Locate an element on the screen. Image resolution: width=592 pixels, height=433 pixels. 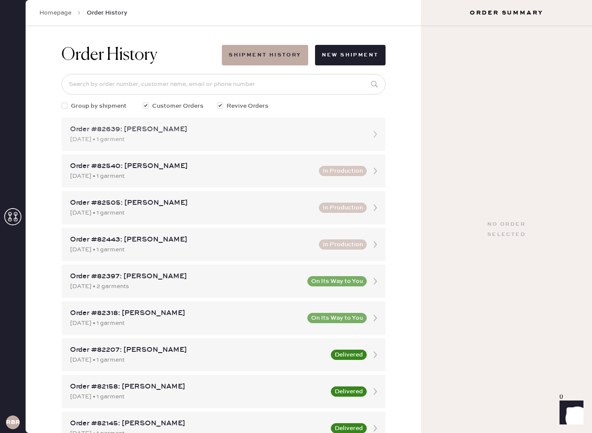
td: Pants - Reformation - Stevie Pant Mushroom - Size: 6 is located at coordinates (306, 161).